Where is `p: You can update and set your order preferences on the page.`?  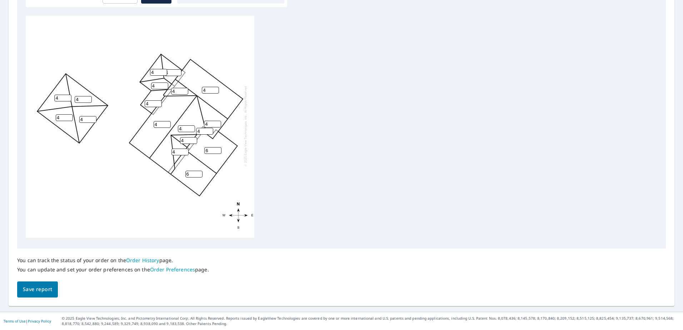 p: You can update and set your order preferences on the page. is located at coordinates (113, 270).